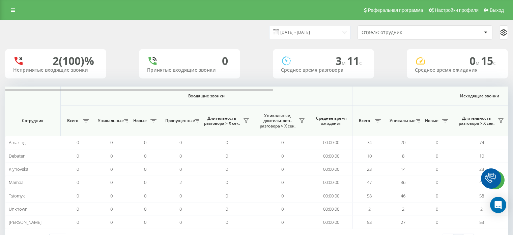  I want to click on span: Tsiomyk, so click(17, 195).